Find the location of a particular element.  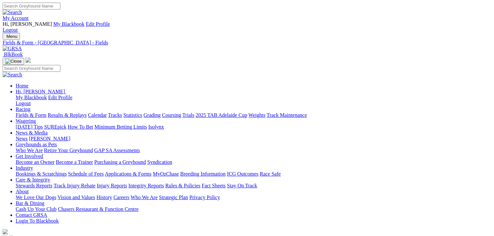

a: Retire Your Greyhound is located at coordinates (69, 150).